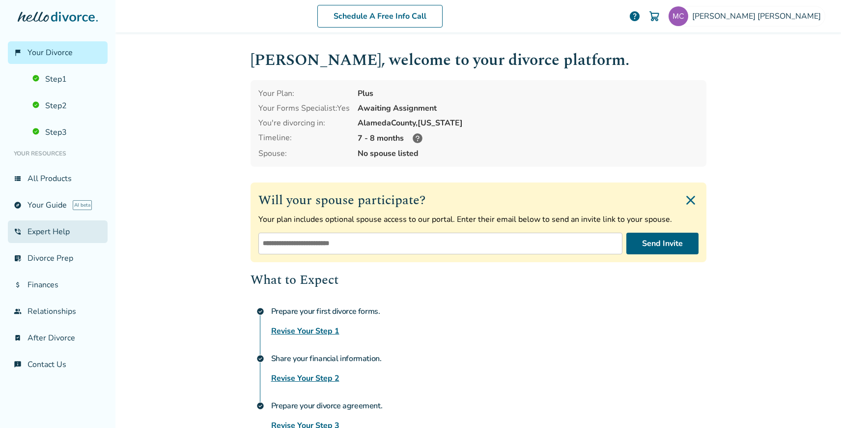  I want to click on a: list_alt_checkDivorce Prep, so click(57, 258).